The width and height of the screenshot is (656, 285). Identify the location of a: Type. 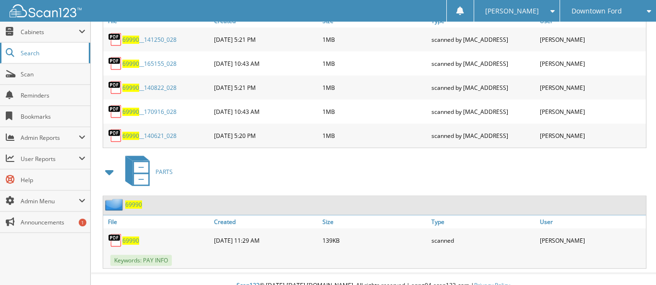
(483, 221).